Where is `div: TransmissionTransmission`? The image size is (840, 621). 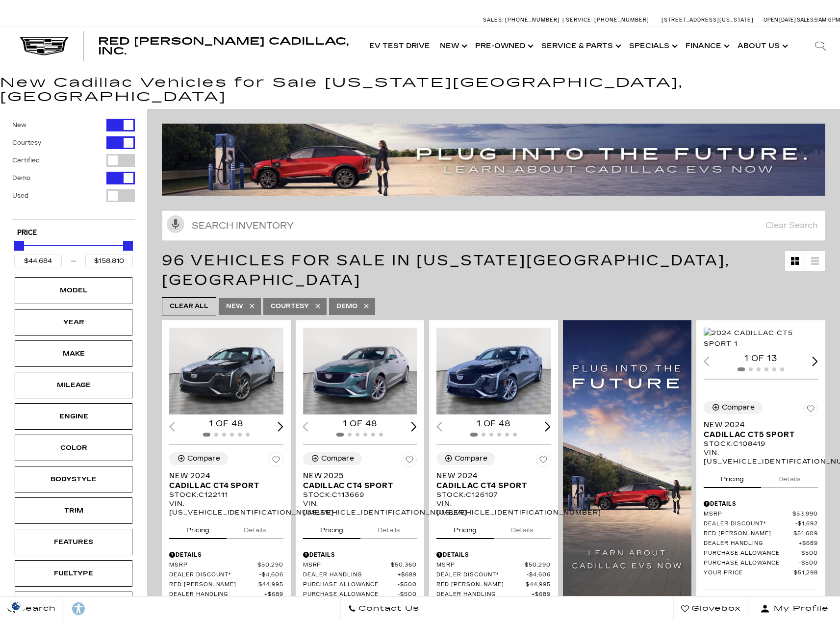
div: TransmissionTransmission is located at coordinates (74, 605).